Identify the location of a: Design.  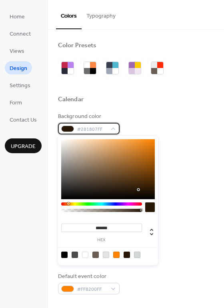
(18, 68).